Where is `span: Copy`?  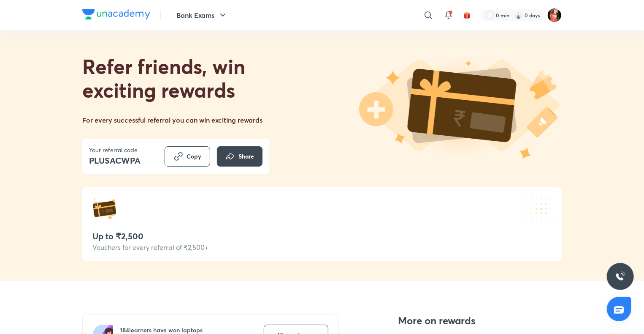
span: Copy is located at coordinates (194, 156).